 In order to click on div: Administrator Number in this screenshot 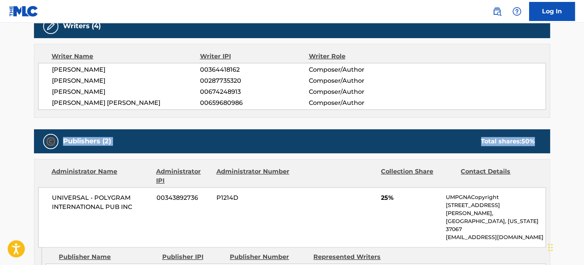, I will do `click(253, 176)`.